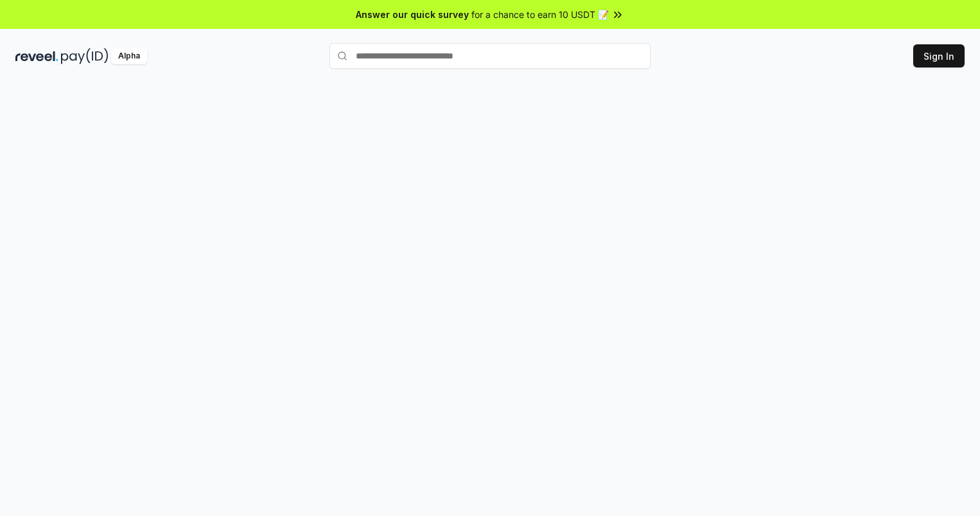  I want to click on div: Alpha, so click(129, 56).